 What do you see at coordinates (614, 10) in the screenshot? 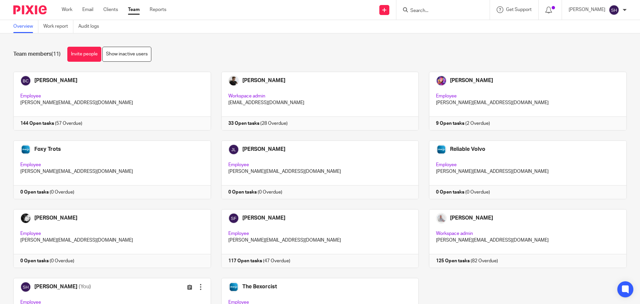
I see `img: svg%3E` at bounding box center [614, 10].